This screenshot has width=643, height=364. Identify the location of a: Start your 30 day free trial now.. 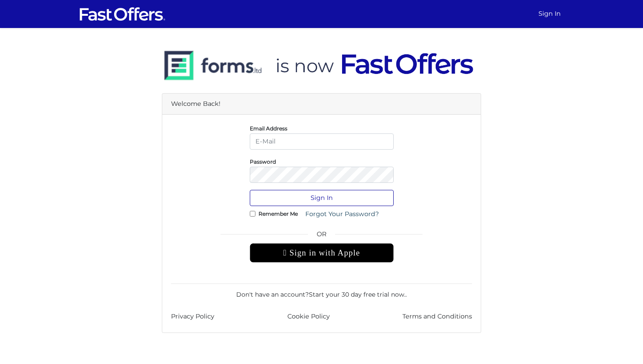
(357, 294).